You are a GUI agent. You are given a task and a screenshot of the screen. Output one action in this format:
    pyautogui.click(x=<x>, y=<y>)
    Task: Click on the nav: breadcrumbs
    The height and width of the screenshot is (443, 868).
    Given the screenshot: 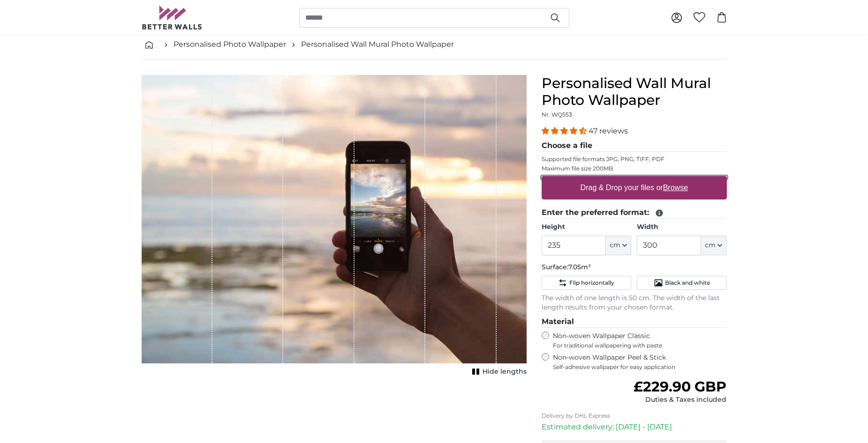 What is the action you would take?
    pyautogui.click(x=434, y=45)
    